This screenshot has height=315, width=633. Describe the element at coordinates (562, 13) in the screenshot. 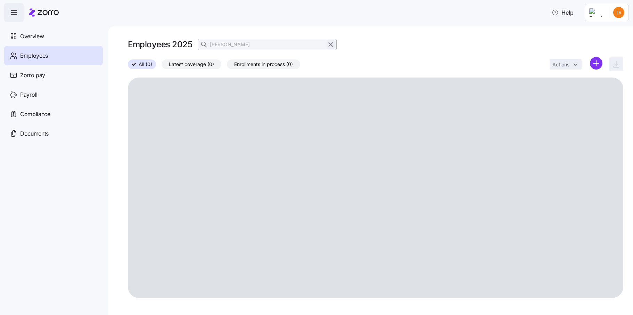

I see `span: Help` at that location.